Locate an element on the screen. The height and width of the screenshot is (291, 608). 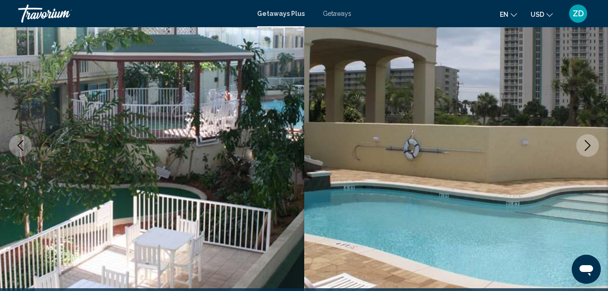
a: Travorium is located at coordinates (133, 14).